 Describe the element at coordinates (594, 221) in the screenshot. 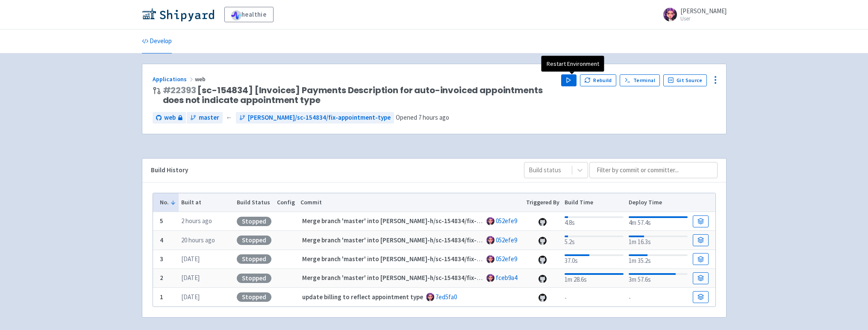

I see `div: 4.8s` at that location.